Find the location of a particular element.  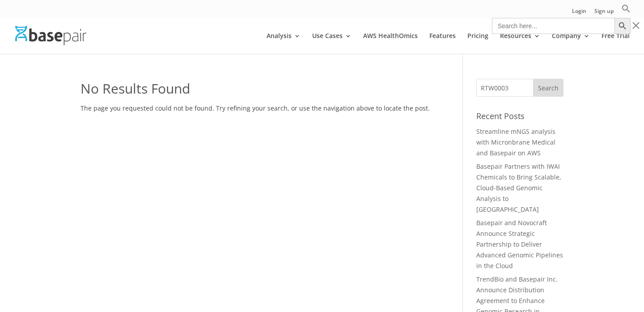

a: AWS HealthOmics is located at coordinates (390, 43).